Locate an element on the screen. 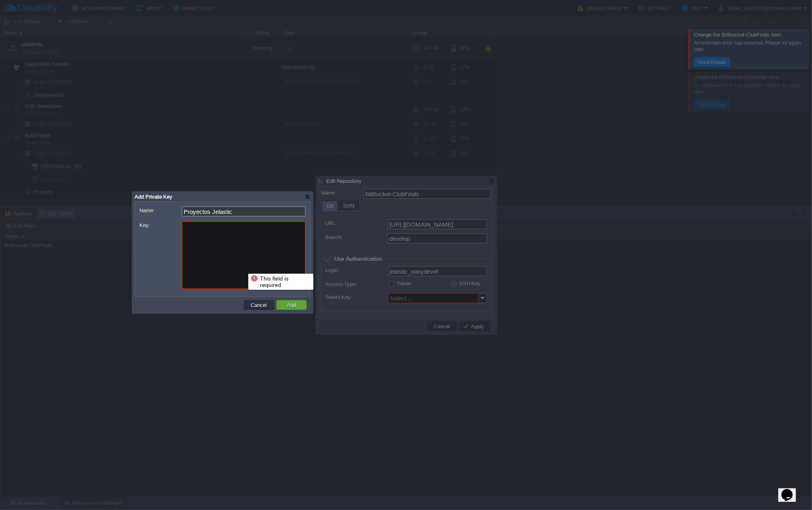  button: Cancel is located at coordinates (259, 305).